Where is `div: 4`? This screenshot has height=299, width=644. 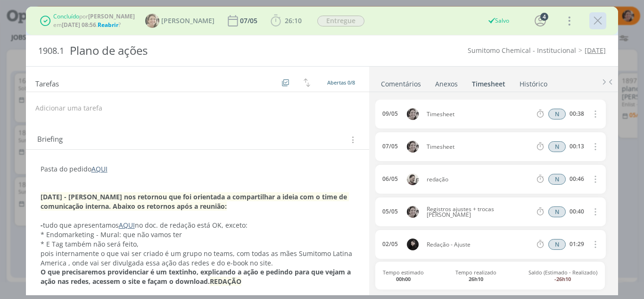 div: 4 is located at coordinates (544, 17).